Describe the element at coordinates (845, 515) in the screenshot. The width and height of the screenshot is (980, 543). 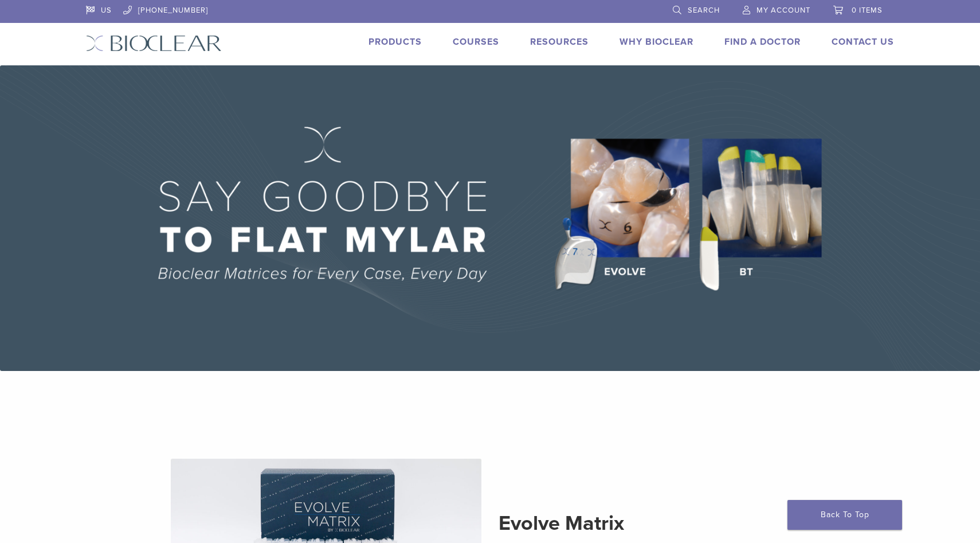
I see `a: Back To Top` at that location.